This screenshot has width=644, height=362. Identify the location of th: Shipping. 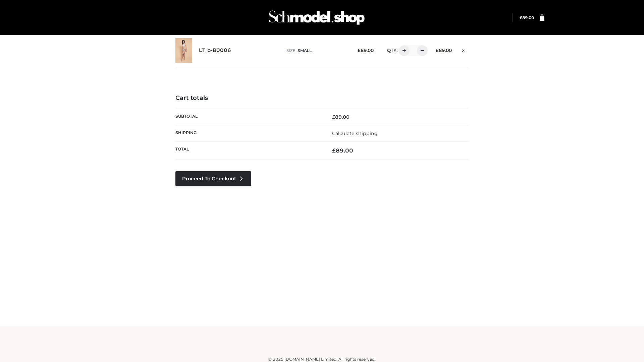
(248, 133).